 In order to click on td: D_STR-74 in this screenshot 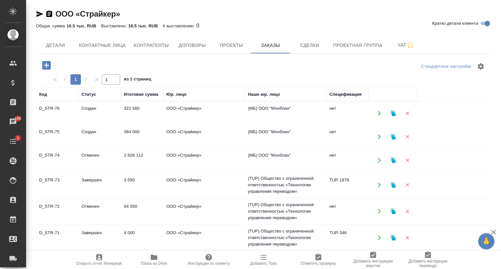, I will do `click(57, 160)`.